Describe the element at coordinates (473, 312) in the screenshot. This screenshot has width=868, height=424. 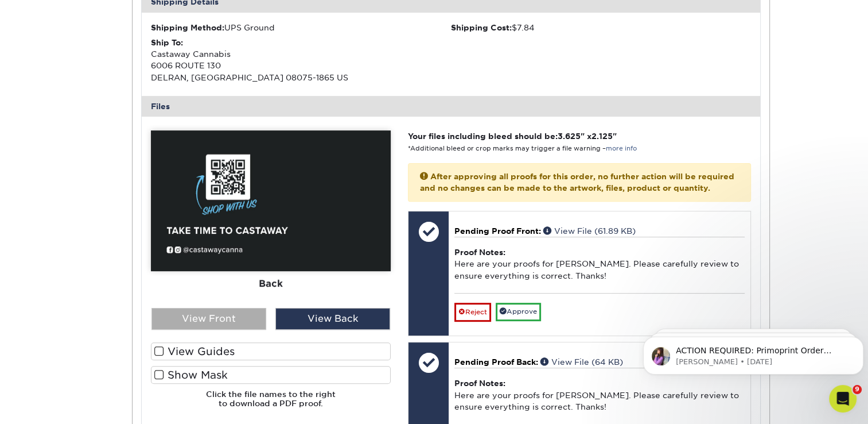
I see `a: Reject` at that location.